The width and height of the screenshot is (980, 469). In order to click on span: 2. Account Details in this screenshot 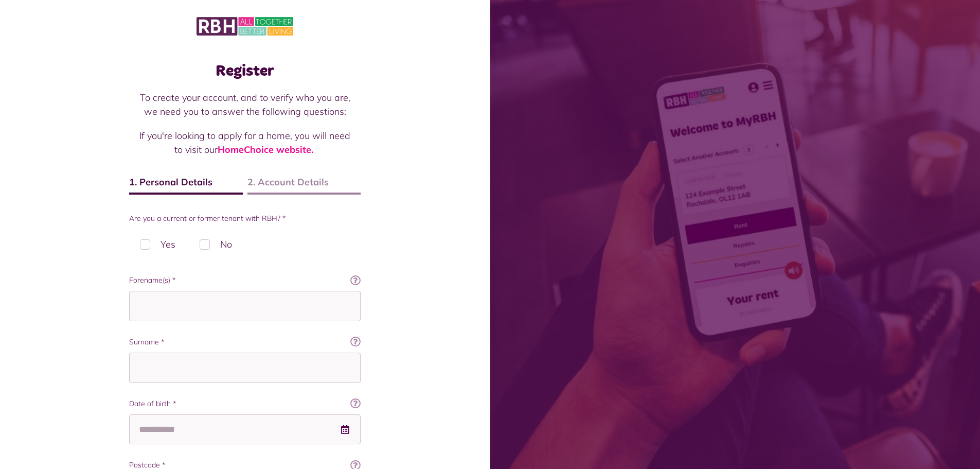, I will do `click(304, 184)`.